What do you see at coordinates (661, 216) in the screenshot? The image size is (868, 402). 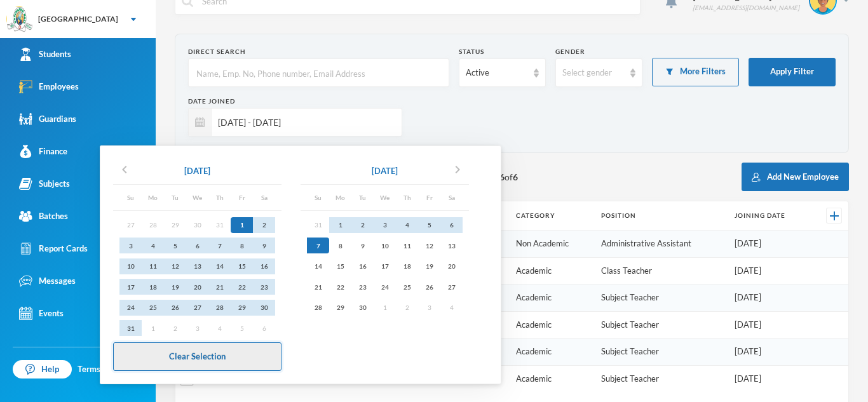 I see `th: Position` at bounding box center [661, 216].